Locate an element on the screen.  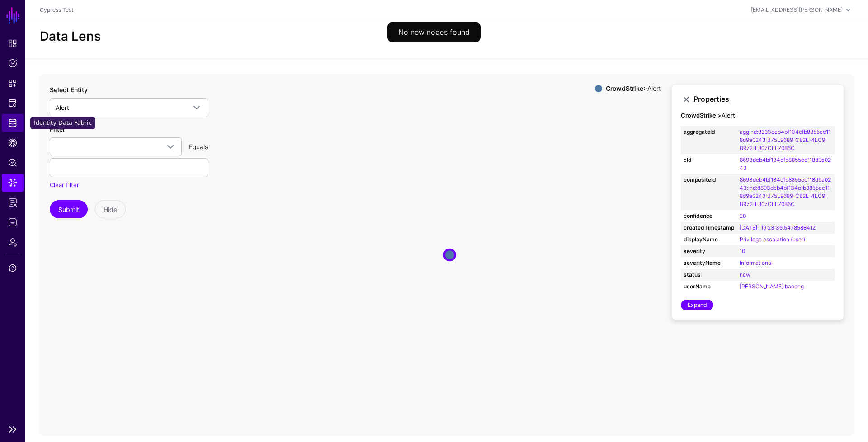
span: Protected Systems is located at coordinates (13, 103).